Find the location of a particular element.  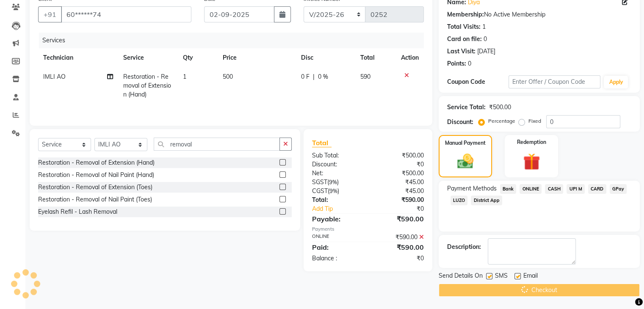

div: No Active Membership is located at coordinates (539, 15).